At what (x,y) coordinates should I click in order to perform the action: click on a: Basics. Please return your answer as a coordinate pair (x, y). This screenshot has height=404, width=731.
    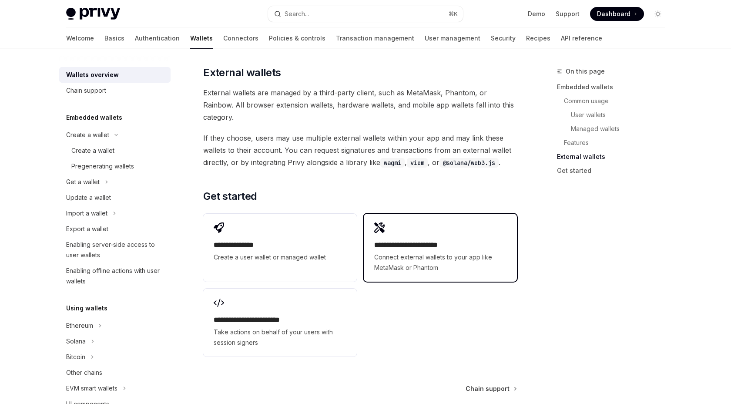
    Looking at the image, I should click on (114, 38).